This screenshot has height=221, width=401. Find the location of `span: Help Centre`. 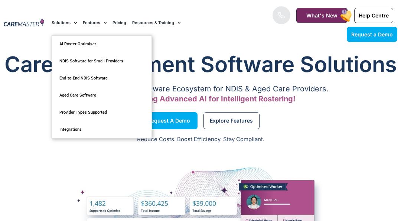

span: Help Centre is located at coordinates (374, 15).